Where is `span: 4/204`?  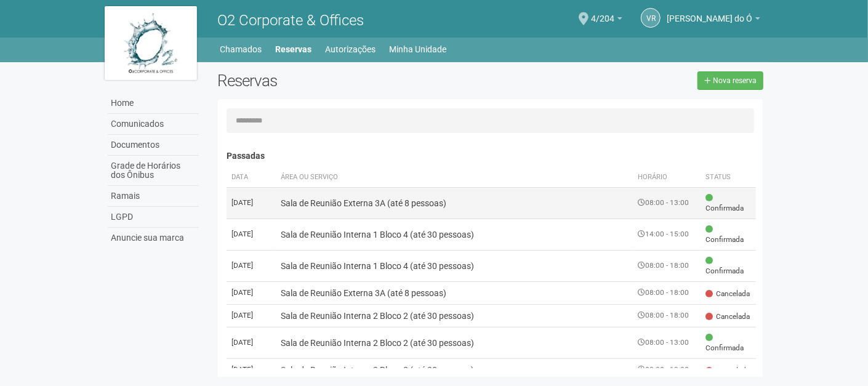
span: 4/204 is located at coordinates (603, 12).